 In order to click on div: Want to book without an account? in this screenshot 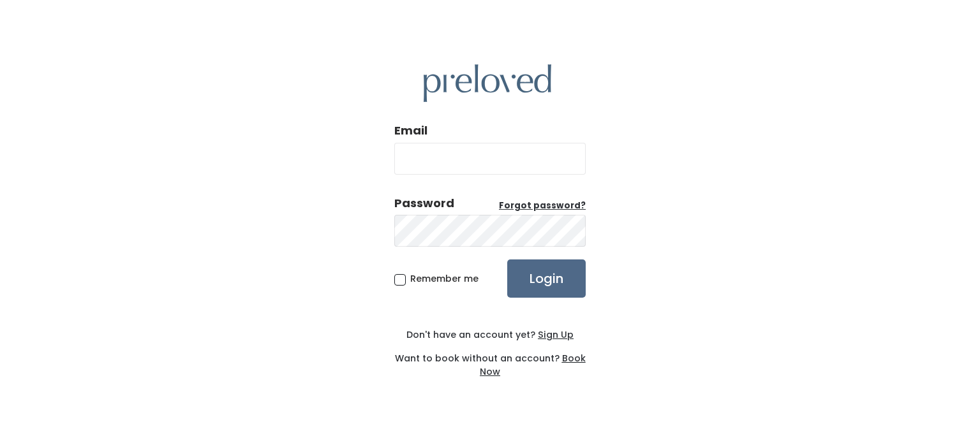, I will do `click(490, 360)`.